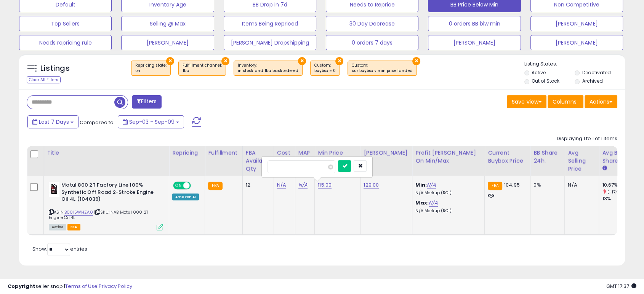 The height and width of the screenshot is (294, 644). I want to click on b: Max:, so click(421, 203).